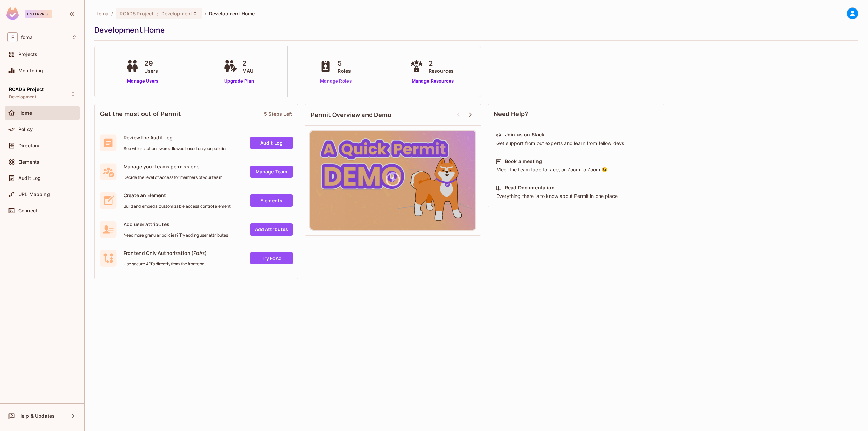 The height and width of the screenshot is (431, 868). I want to click on a: Audit Log, so click(271, 143).